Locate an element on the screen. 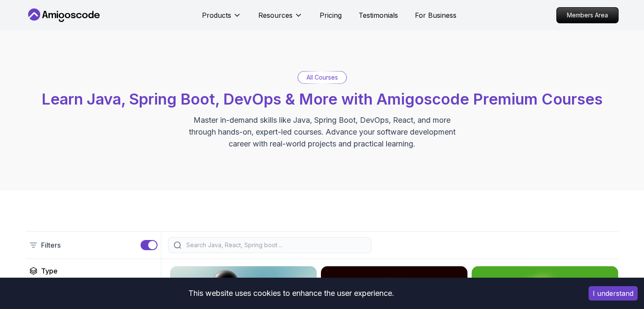 This screenshot has width=644, height=309. p: Master in-demand skills like Java, Spring Boot, DevOps, React, and more through hands-on, expert-... is located at coordinates (322, 132).